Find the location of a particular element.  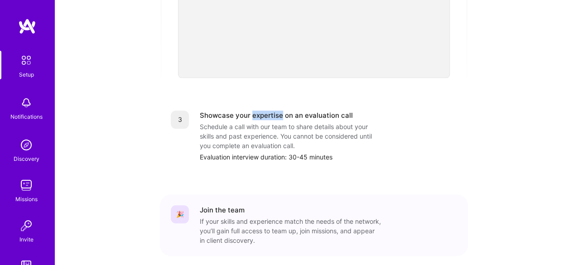

div: If your skills and experience match the needs of the network, you’ll gain full access to team up,... is located at coordinates (291, 231).